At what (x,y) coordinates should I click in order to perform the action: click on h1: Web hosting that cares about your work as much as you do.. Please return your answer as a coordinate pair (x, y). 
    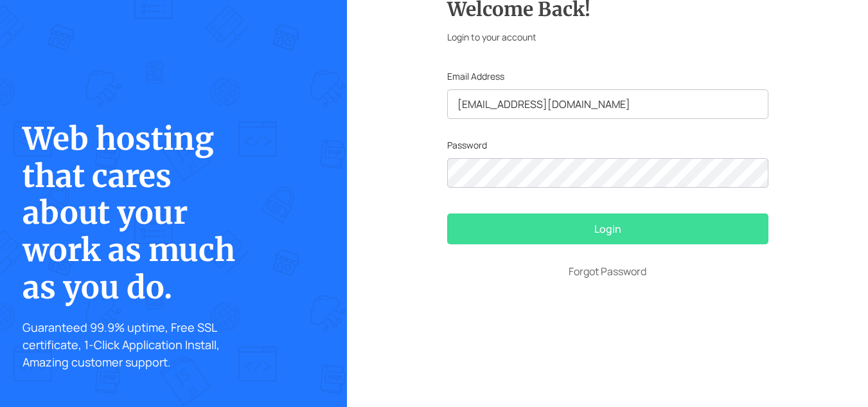
    Looking at the image, I should click on (133, 214).